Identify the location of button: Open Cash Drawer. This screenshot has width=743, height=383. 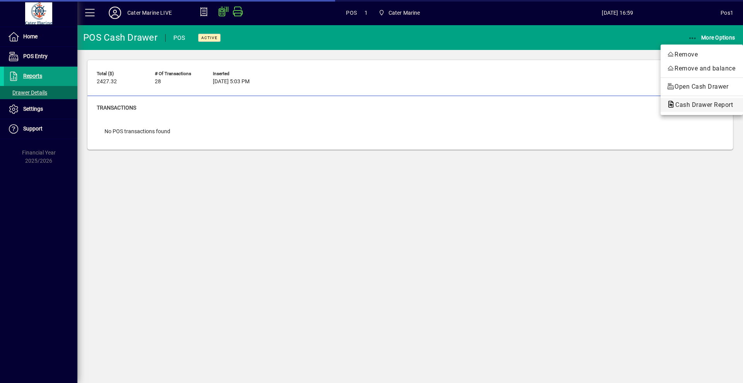
(702, 87).